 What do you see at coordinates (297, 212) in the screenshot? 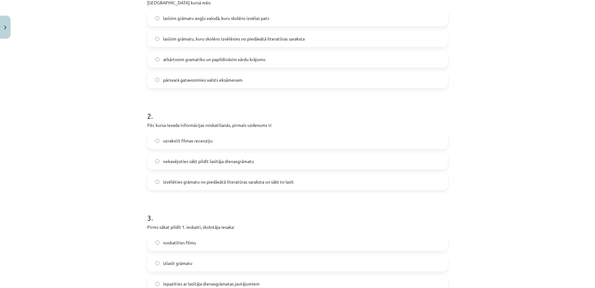
I see `h1: 3 .` at bounding box center [297, 212].